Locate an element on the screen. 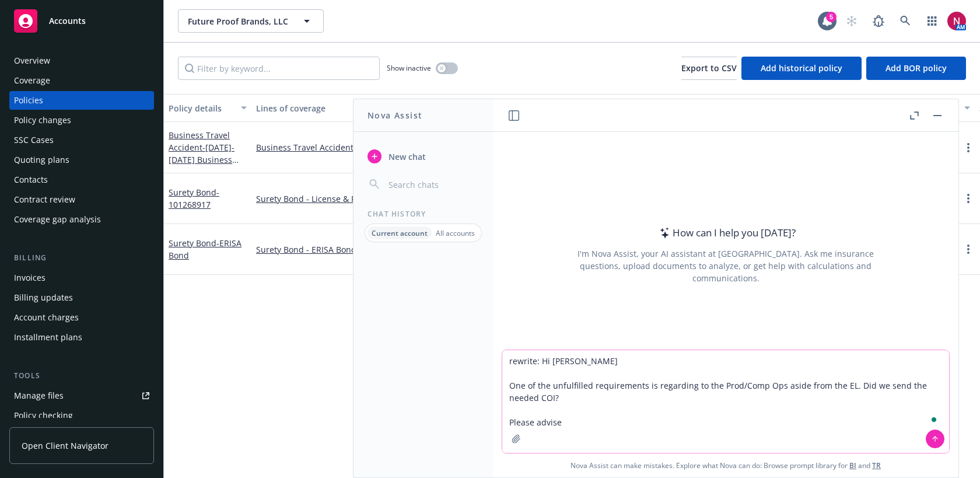  button: Expiration date is located at coordinates (768, 108).